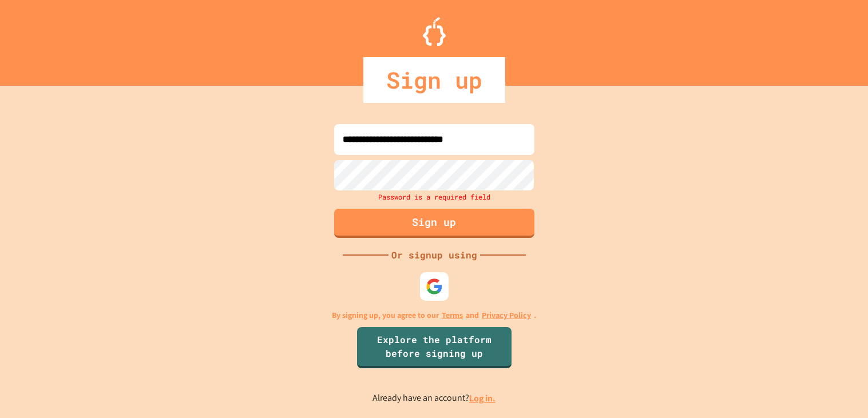 The width and height of the screenshot is (868, 418). What do you see at coordinates (452, 315) in the screenshot?
I see `a: Terms` at bounding box center [452, 315].